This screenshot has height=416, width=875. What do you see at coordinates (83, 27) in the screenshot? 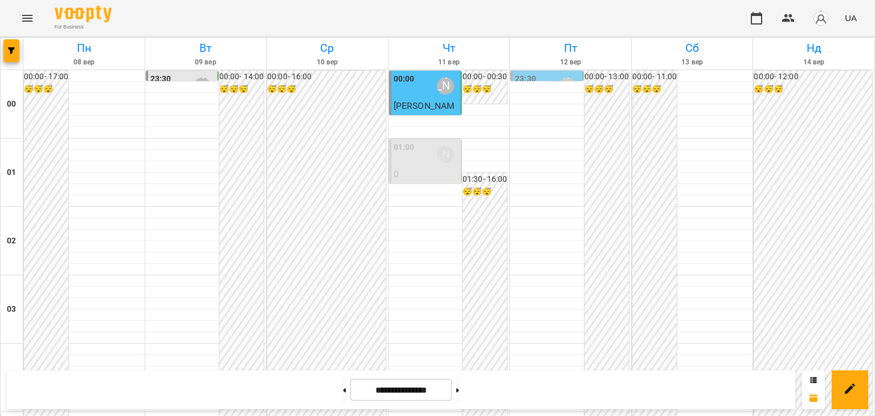
I see `span: For Business` at bounding box center [83, 27].